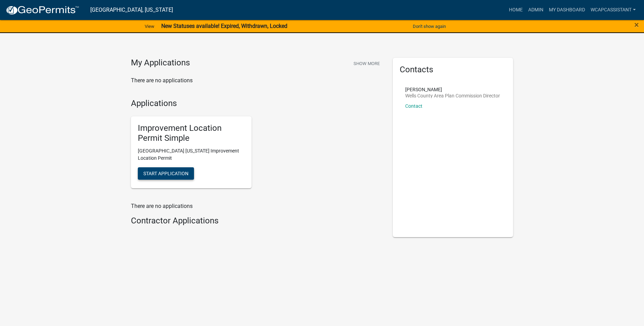  I want to click on wm-workflow-list-section: Applications, so click(257, 146).